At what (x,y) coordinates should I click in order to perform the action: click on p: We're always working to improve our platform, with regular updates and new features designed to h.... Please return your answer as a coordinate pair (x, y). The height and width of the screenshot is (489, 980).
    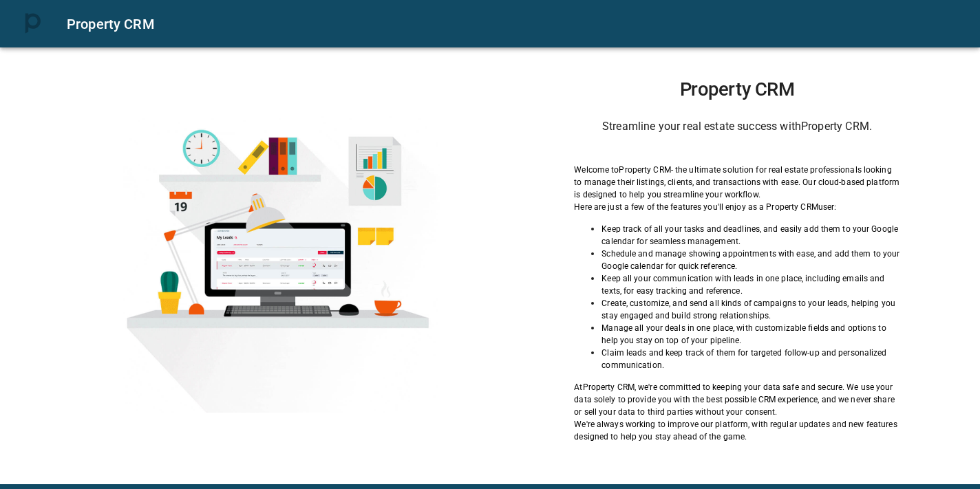
    Looking at the image, I should click on (736, 431).